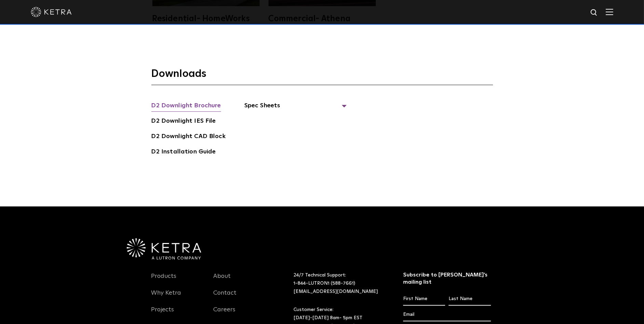  I want to click on h3: Downloads, so click(322, 76).